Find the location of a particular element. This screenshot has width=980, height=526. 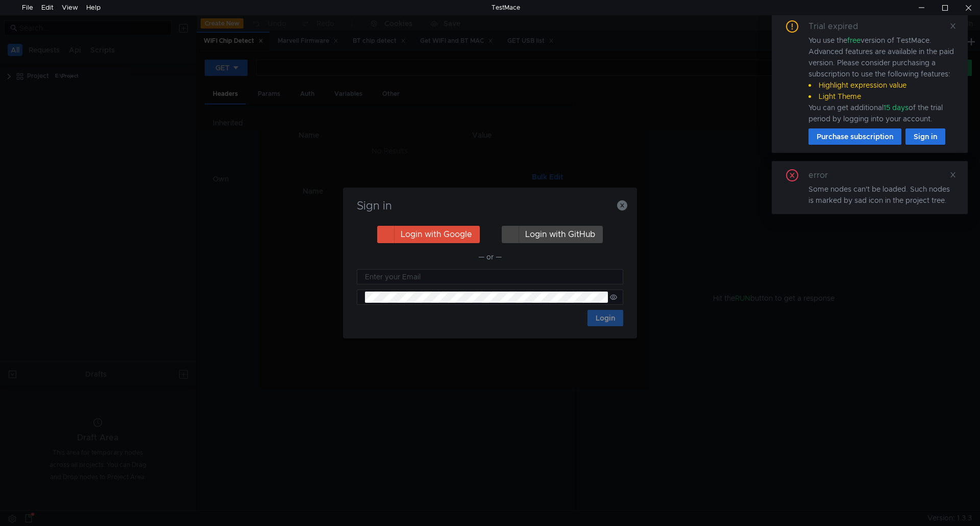

input: Enter your Email is located at coordinates (491, 277).